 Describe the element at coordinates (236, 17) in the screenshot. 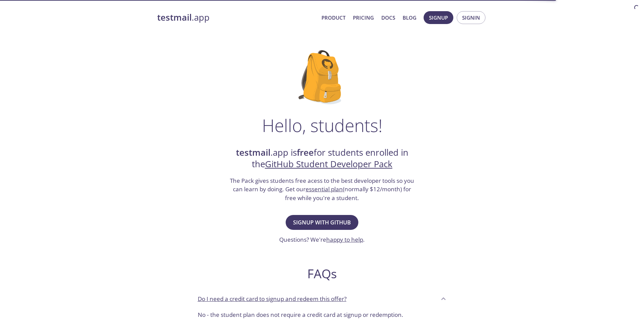

I see `a: testmail.app` at that location.